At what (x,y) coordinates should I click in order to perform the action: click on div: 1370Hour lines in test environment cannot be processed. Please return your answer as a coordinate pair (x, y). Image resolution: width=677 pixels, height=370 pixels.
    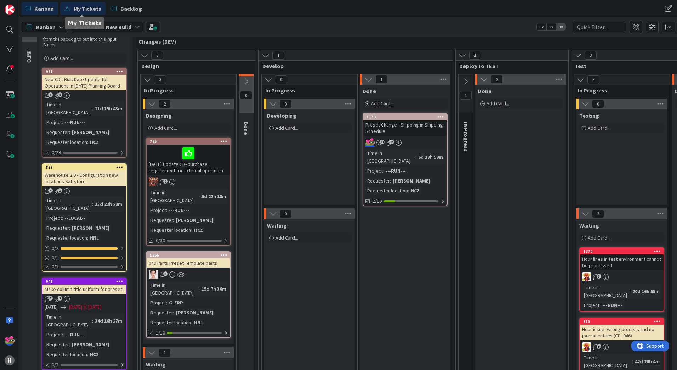
    Looking at the image, I should click on (622, 259).